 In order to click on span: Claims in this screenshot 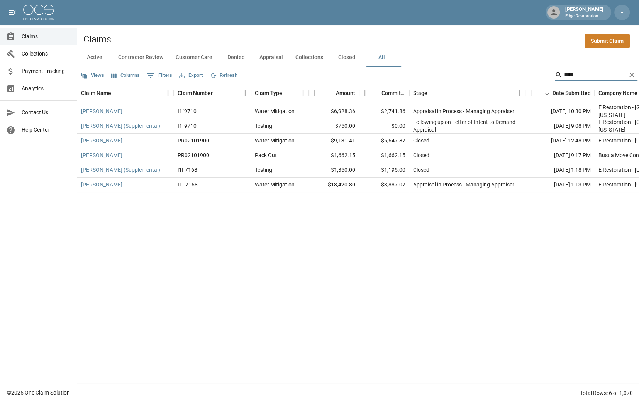, I will do `click(46, 36)`.